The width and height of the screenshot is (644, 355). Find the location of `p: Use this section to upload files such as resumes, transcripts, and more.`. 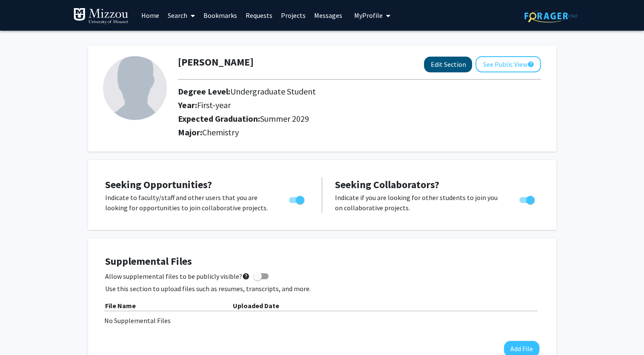

p: Use this section to upload files such as resumes, transcripts, and more. is located at coordinates (322, 289).